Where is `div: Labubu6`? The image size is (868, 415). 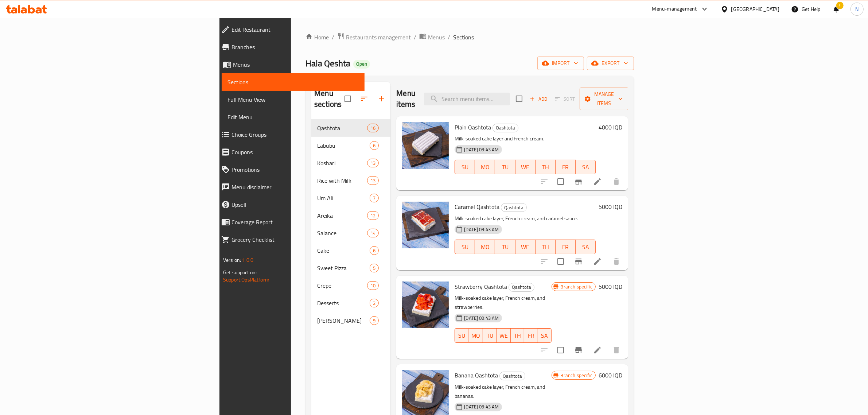 div: Labubu6 is located at coordinates (351, 145).